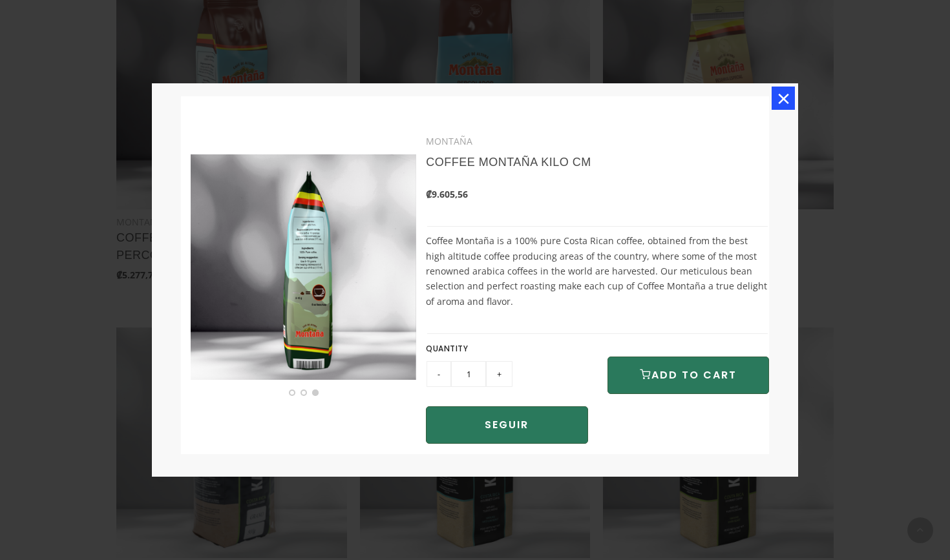 The width and height of the screenshot is (950, 560). What do you see at coordinates (597, 141) in the screenshot?
I see `div: MONTAÑA` at bounding box center [597, 141].